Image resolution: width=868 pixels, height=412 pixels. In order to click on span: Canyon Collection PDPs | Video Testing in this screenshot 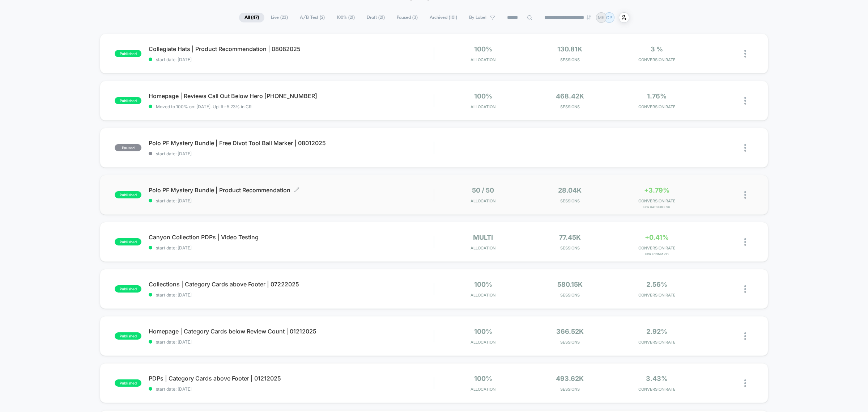, I will do `click(291, 237)`.